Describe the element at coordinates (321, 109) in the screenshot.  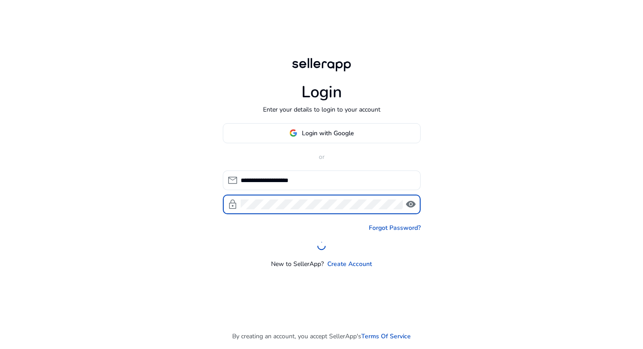
I see `p: Enter your details to login to your account` at that location.